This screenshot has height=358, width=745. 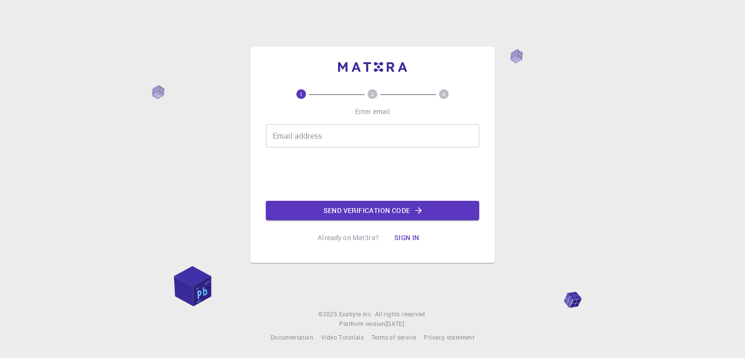 What do you see at coordinates (449, 337) in the screenshot?
I see `span: Privacy statement` at bounding box center [449, 337].